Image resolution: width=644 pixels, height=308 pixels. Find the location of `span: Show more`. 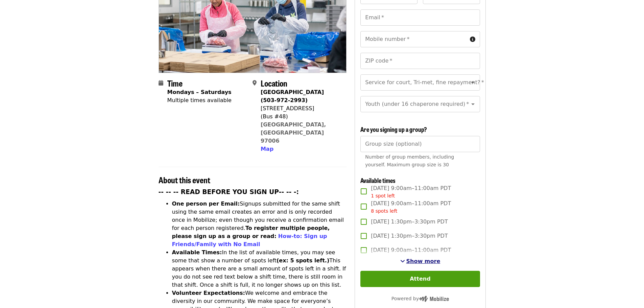

span: Show more is located at coordinates (423, 261).